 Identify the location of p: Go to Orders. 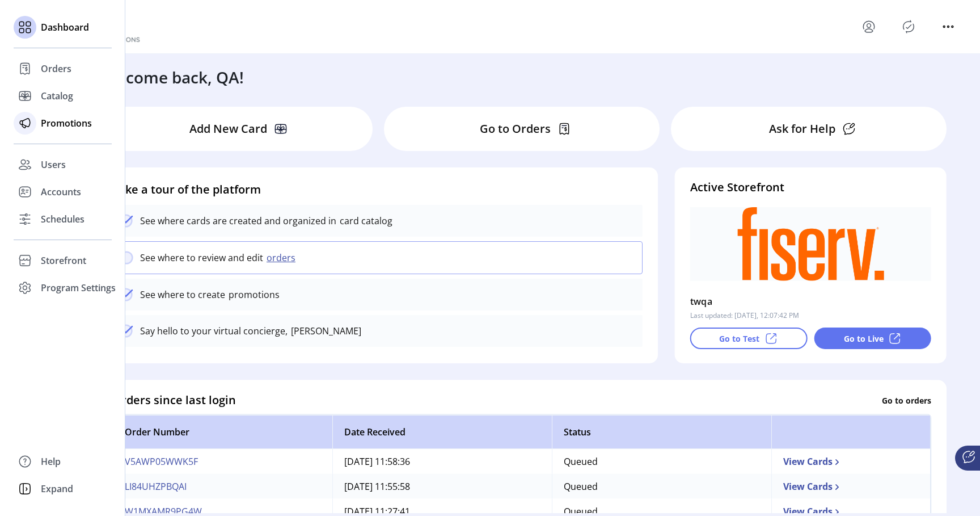
(515, 129).